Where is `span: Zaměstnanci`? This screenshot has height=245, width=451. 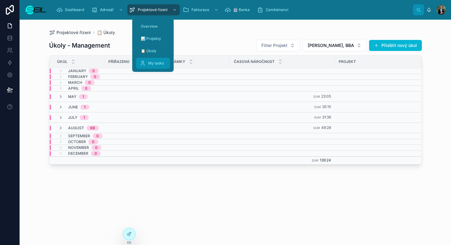
span: Zaměstnanci is located at coordinates (277, 10).